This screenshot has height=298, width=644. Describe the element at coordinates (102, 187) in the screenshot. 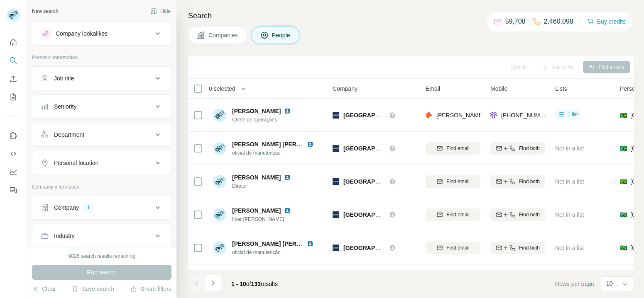

I see `p: Company information` at that location.